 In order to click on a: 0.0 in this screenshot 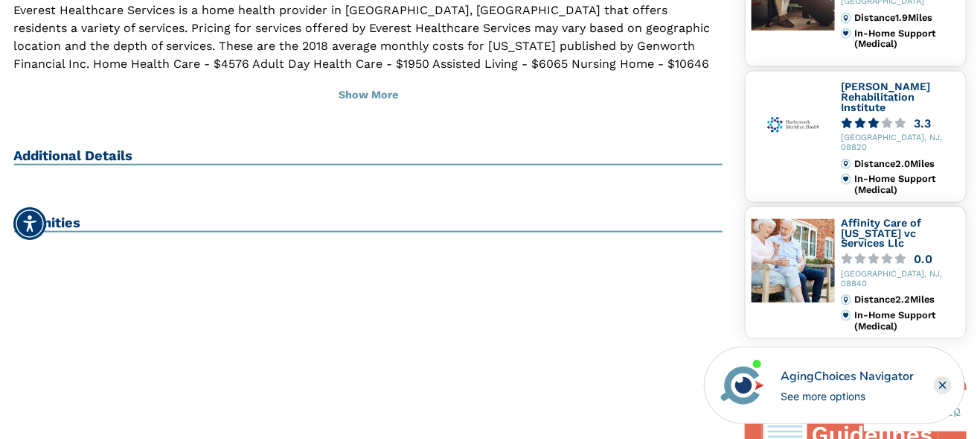, I will do `click(901, 259)`.